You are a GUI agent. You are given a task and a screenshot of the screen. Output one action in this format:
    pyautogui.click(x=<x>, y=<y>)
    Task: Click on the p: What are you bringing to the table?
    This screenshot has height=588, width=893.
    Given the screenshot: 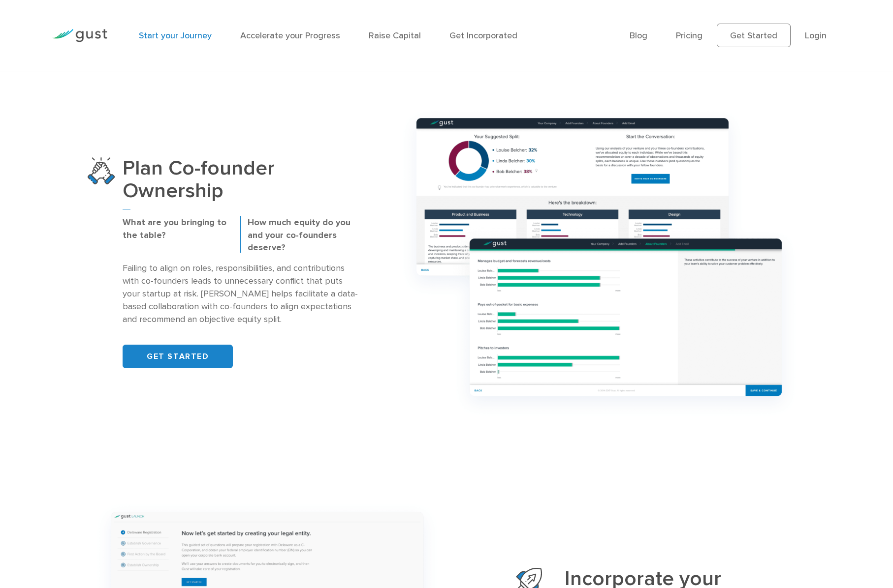 What is the action you would take?
    pyautogui.click(x=178, y=229)
    